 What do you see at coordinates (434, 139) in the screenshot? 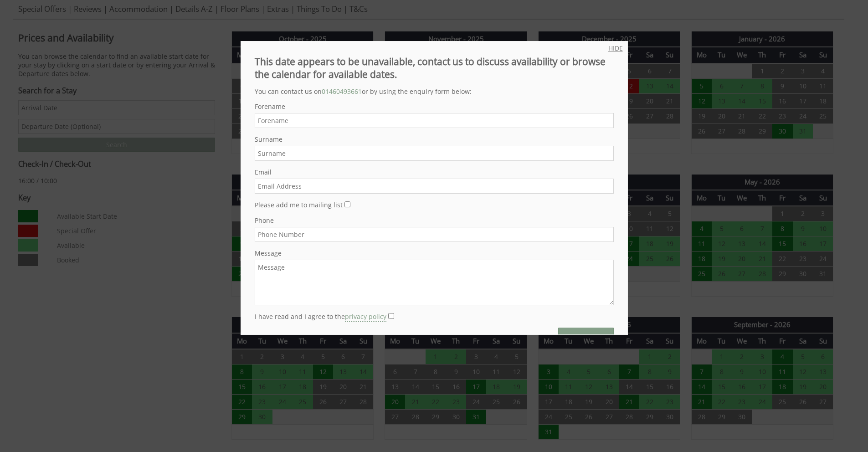
I see `label: Surname` at bounding box center [434, 139].